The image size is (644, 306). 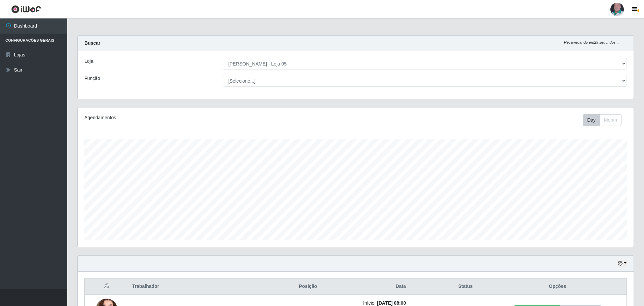 What do you see at coordinates (26, 9) in the screenshot?
I see `img: CoreUI Logo` at bounding box center [26, 9].